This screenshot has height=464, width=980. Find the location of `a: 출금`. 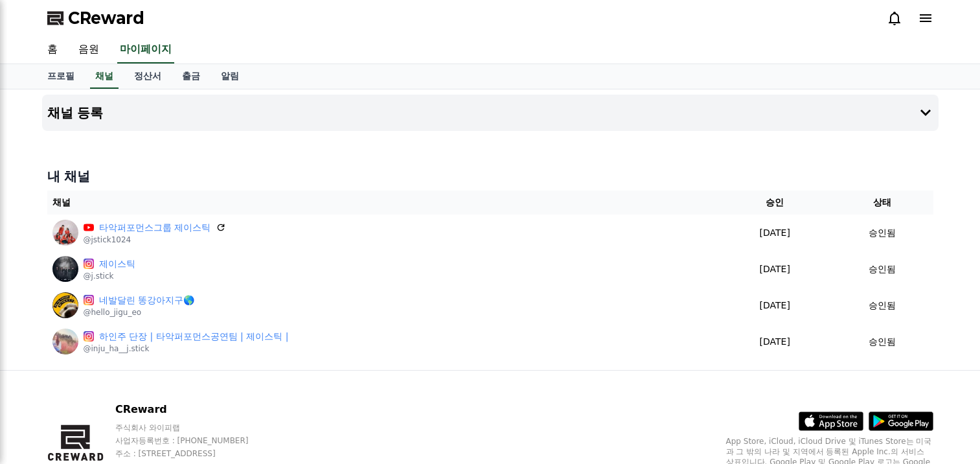

a: 출금 is located at coordinates (191, 76).